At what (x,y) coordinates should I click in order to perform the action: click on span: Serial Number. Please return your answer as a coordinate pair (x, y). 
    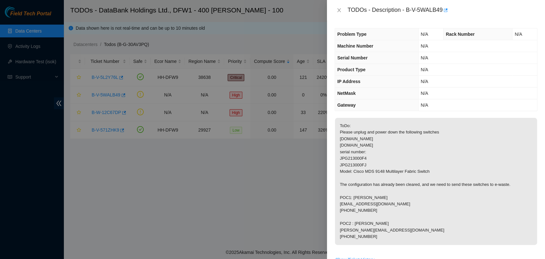
    Looking at the image, I should click on (352, 58).